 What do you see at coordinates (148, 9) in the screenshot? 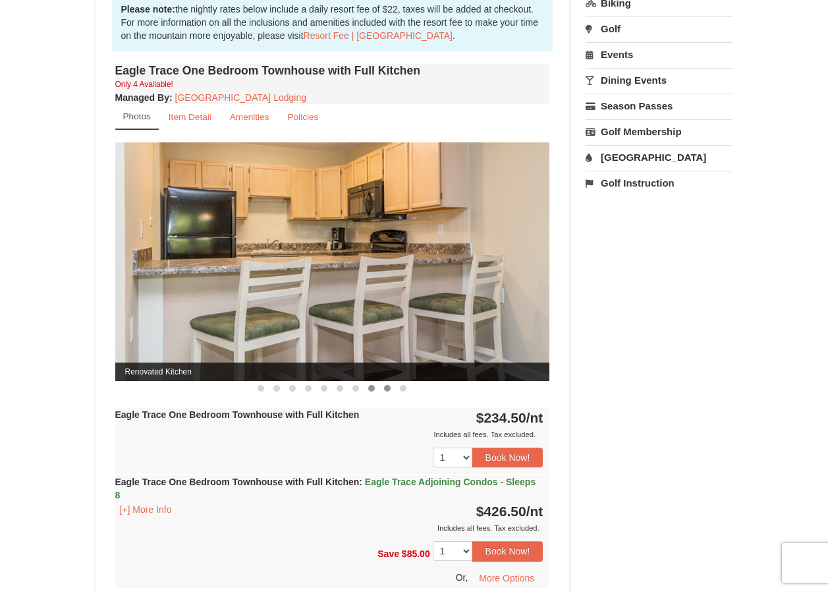
I see `strong: Please note:` at bounding box center [148, 9].